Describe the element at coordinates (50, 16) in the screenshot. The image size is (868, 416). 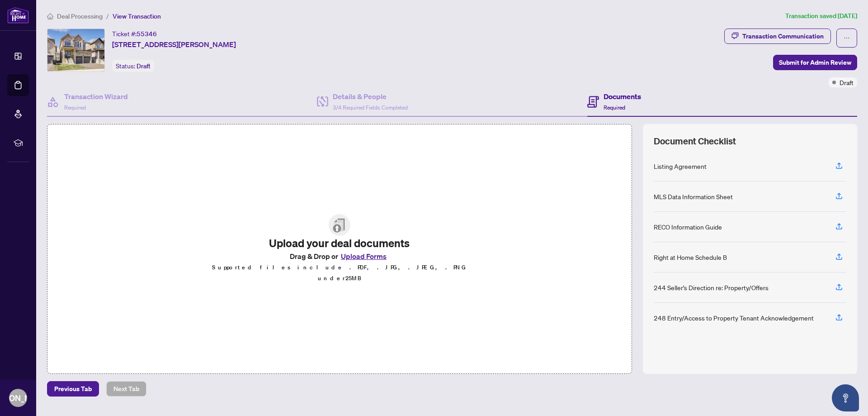
I see `span: home` at that location.